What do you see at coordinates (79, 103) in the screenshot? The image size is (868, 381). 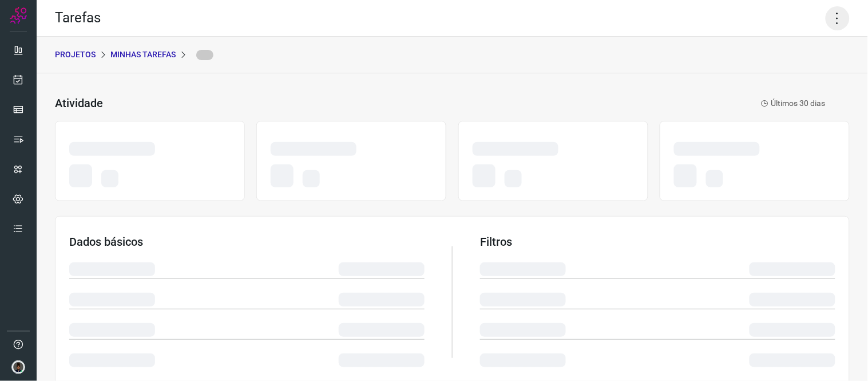 I see `h3: Atividade` at bounding box center [79, 103].